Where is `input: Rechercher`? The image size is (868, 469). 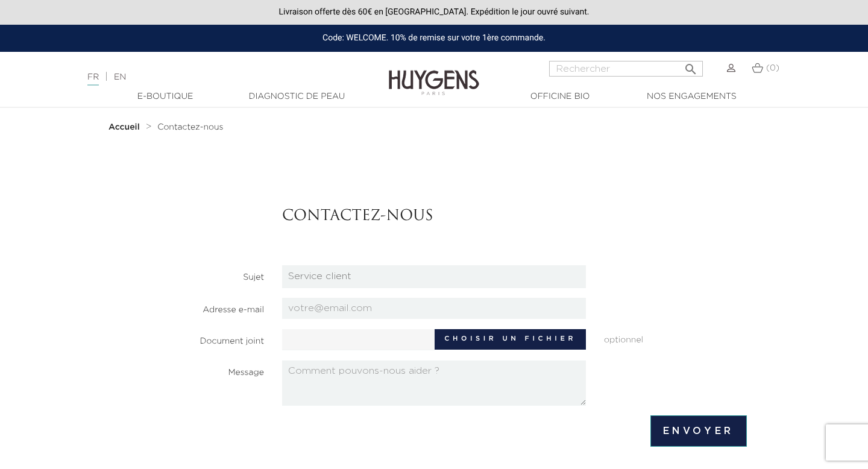 input: Rechercher is located at coordinates (626, 69).